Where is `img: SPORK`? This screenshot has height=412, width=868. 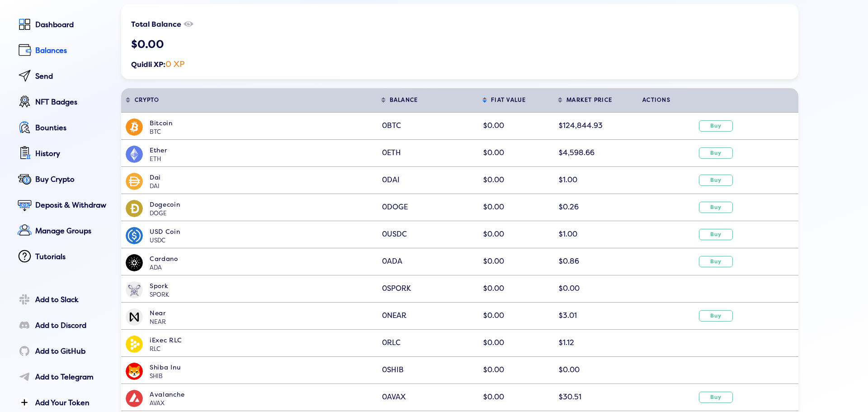
img: SPORK is located at coordinates (135, 290).